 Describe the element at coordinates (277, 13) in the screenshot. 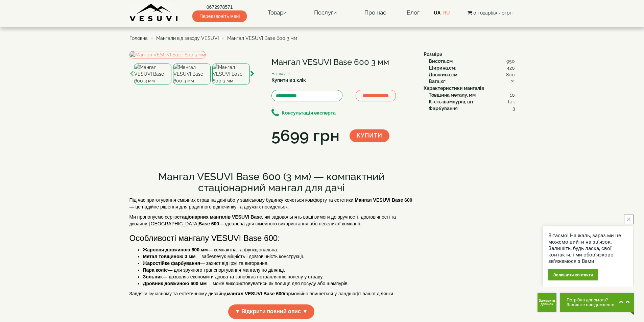

I see `a: Товари` at that location.